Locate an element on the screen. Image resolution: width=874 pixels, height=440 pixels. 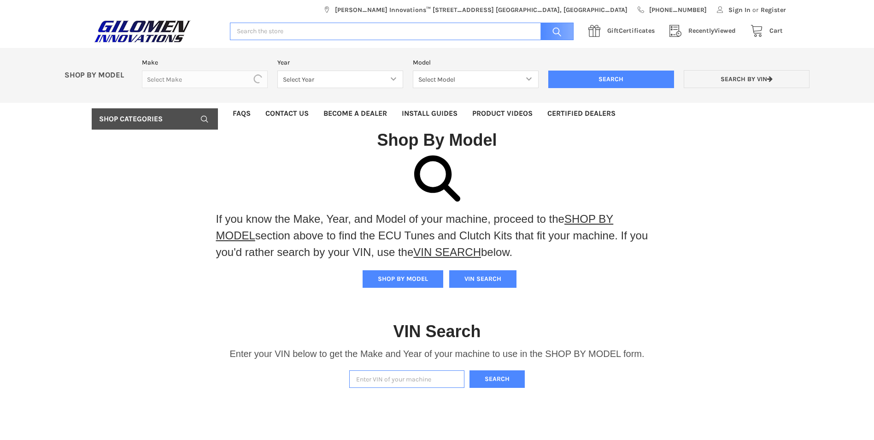
img: GILOMEN INNOVATIONS is located at coordinates (142, 31).